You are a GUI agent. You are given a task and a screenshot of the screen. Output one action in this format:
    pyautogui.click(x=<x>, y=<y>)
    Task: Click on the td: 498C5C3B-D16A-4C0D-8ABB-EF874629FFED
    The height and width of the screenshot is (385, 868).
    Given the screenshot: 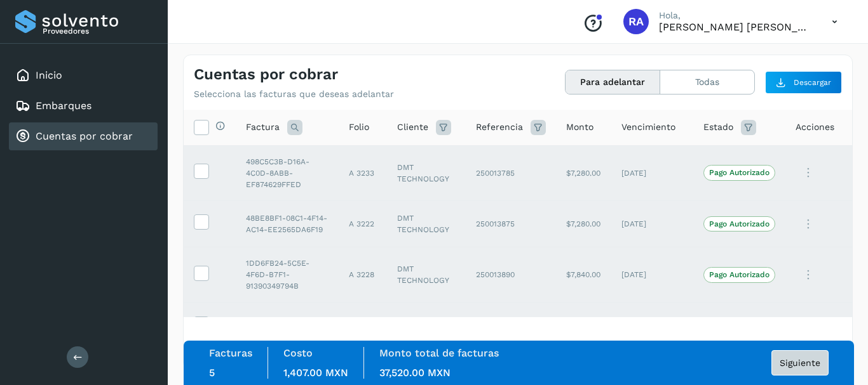 What is the action you would take?
    pyautogui.click(x=287, y=173)
    